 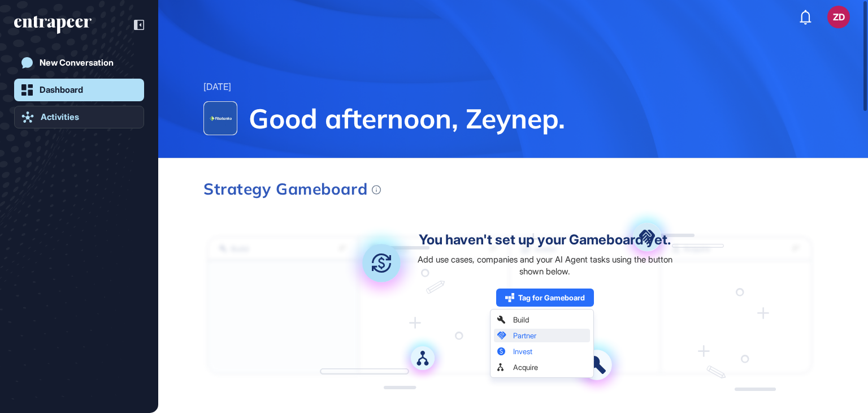 What do you see at coordinates (292, 188) in the screenshot?
I see `div: Strategy Gameboard` at bounding box center [292, 188].